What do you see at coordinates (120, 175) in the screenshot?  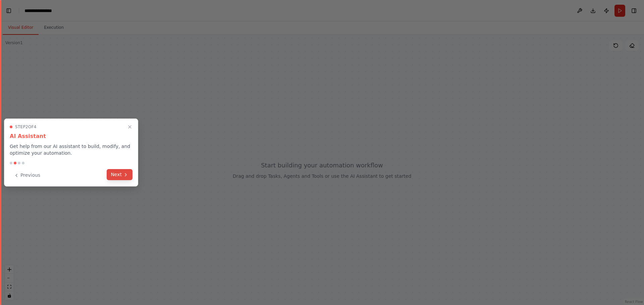 I see `button: Next` at bounding box center [120, 175].